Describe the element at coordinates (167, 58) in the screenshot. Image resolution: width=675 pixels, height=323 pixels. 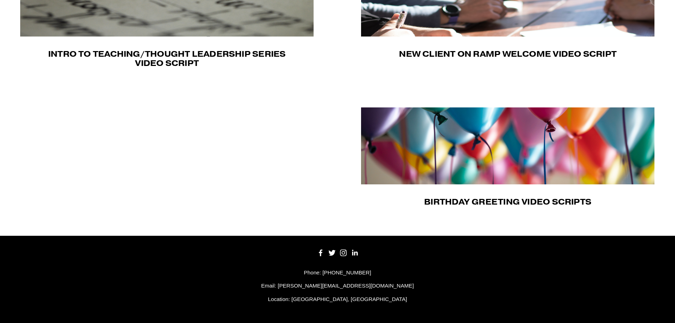
I see `h4: Intro to Teaching/Thought Leadership Series Video Script` at that location.